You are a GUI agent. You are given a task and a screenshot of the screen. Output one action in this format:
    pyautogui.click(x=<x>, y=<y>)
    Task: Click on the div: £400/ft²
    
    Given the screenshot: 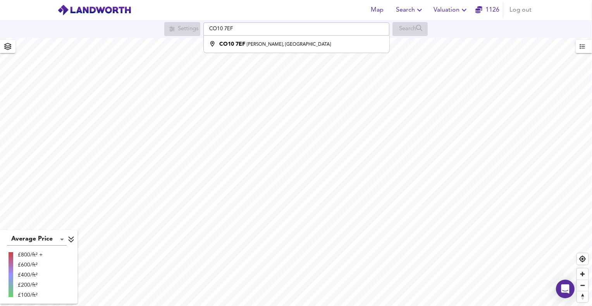 What is the action you would take?
    pyautogui.click(x=30, y=275)
    